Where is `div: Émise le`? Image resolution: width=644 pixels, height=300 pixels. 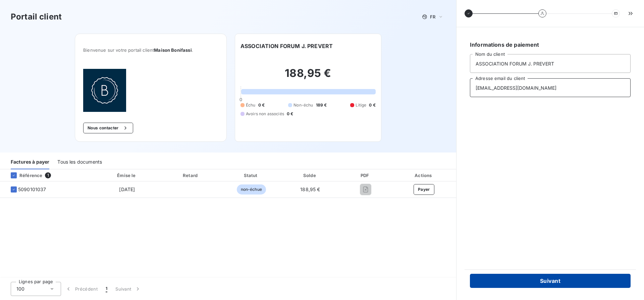 div: Émise le is located at coordinates (127, 175).